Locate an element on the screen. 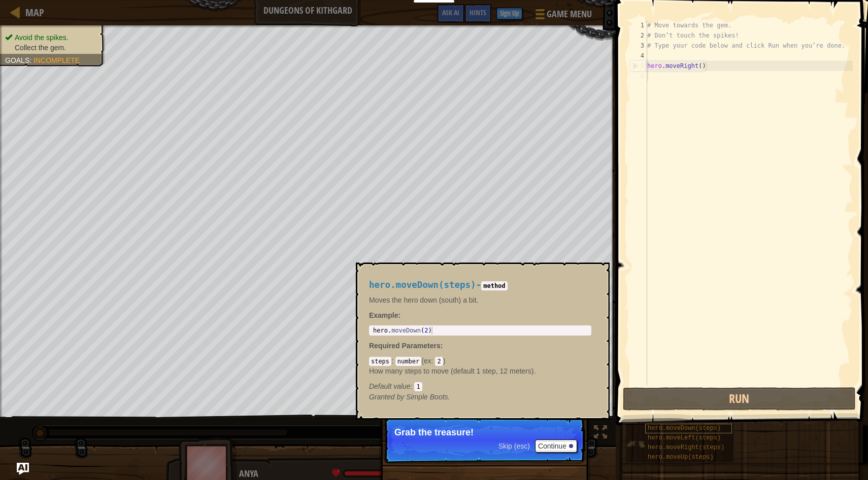  code: number is located at coordinates (408, 362).